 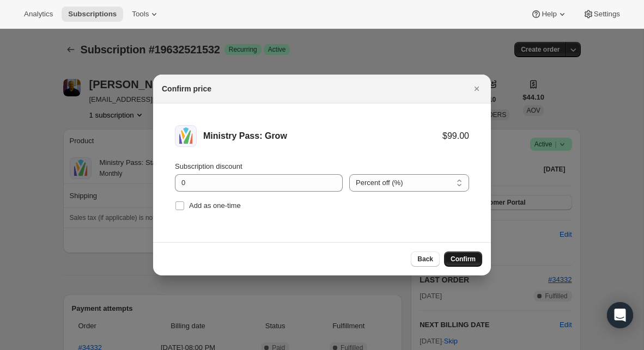 I want to click on button: Subscriptions, so click(x=92, y=14).